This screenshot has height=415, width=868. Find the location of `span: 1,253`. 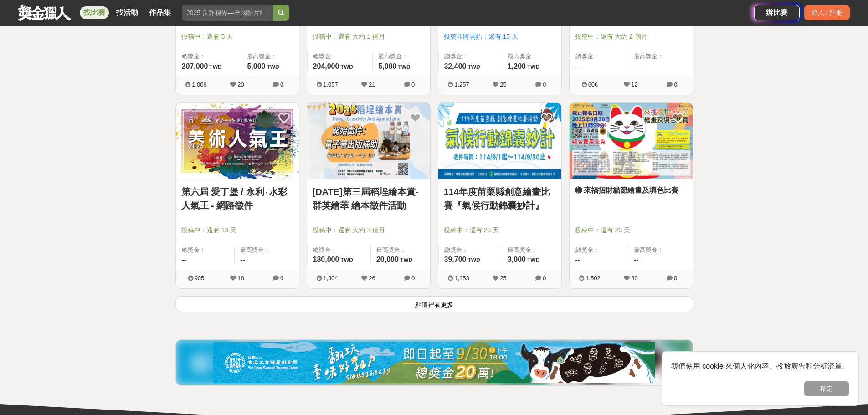

span: 1,253 is located at coordinates (461, 278).